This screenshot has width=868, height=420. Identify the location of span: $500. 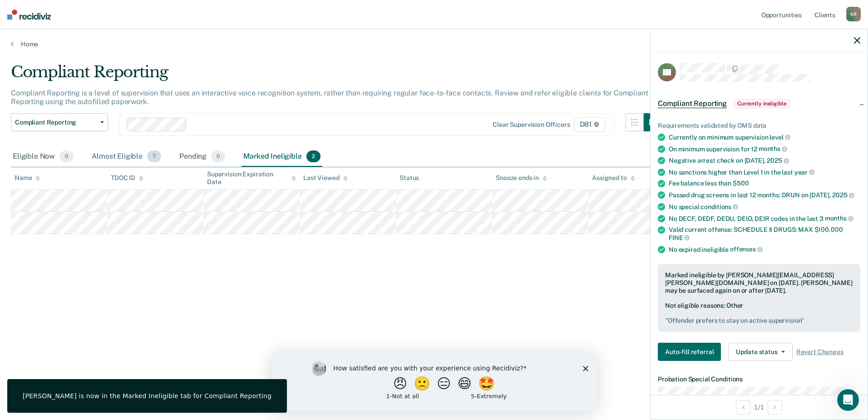
(740, 183).